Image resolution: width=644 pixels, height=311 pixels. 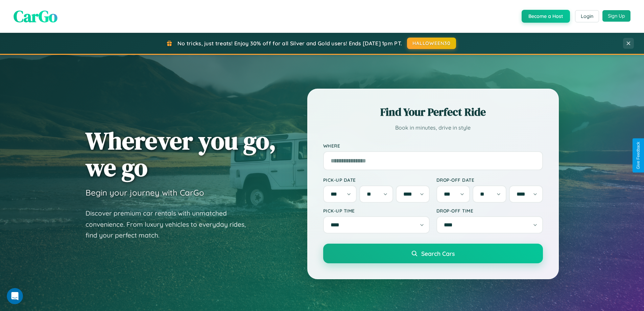 I want to click on span: CarGo, so click(x=36, y=16).